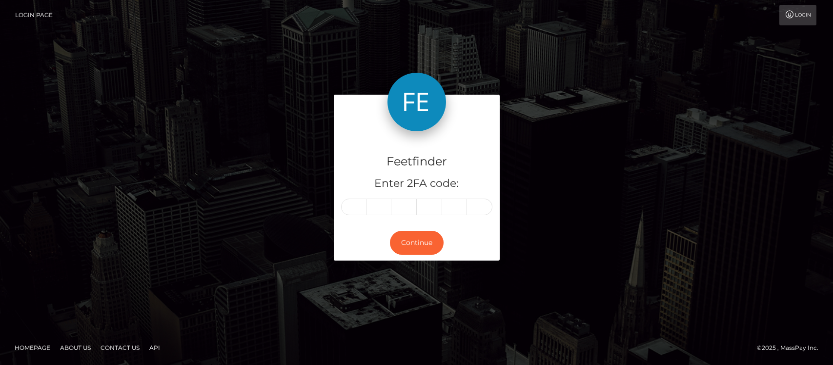  Describe the element at coordinates (32, 348) in the screenshot. I see `a: Homepage` at that location.